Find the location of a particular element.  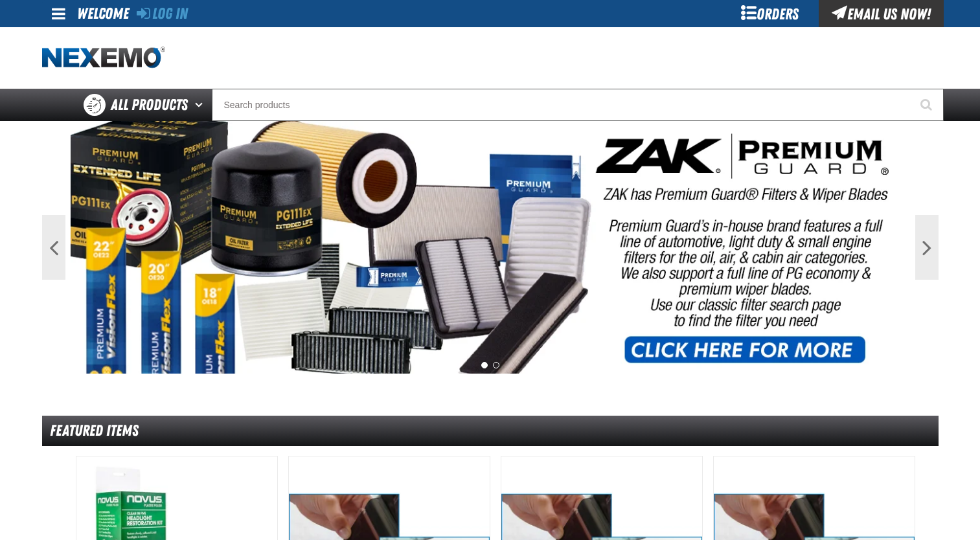

button: Next is located at coordinates (927, 248).